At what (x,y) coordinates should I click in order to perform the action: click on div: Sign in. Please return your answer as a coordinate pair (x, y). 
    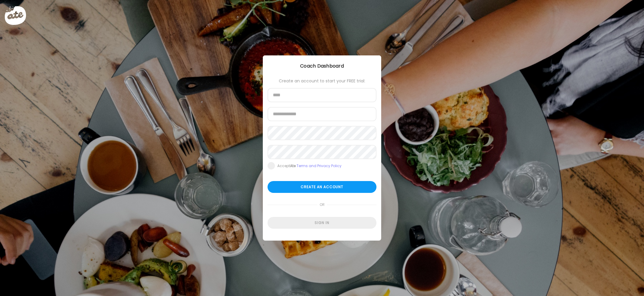
    Looking at the image, I should click on (322, 223).